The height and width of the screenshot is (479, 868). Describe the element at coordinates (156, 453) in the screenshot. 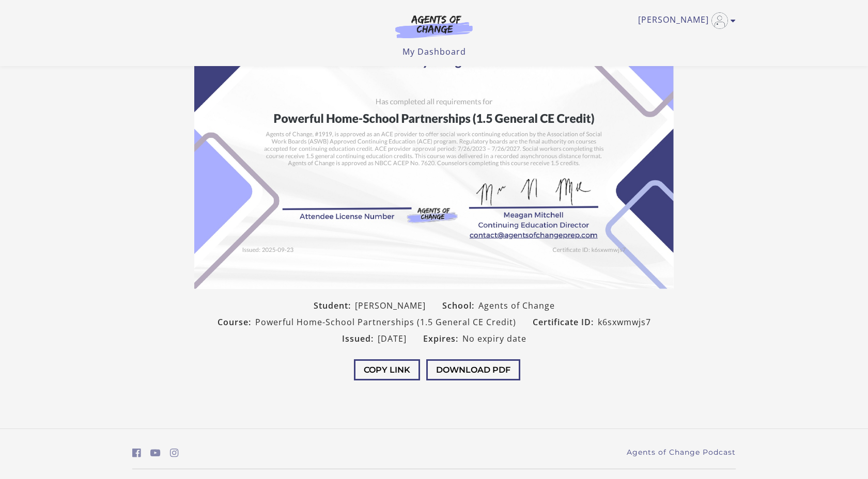

I see `a: https://www.youtube.com/c/AgentsofChangeTestPrepbyMeaganMitchell (Open in a new window)` at that location.